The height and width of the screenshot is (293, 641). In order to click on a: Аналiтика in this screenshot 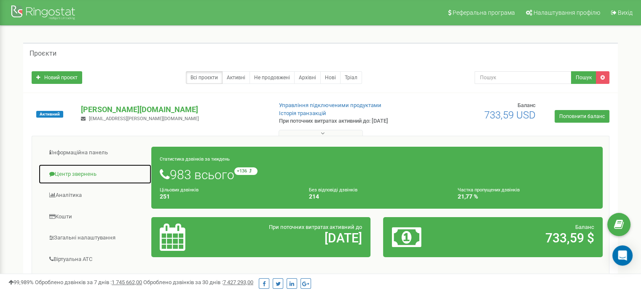, I will do `click(95, 195)`.